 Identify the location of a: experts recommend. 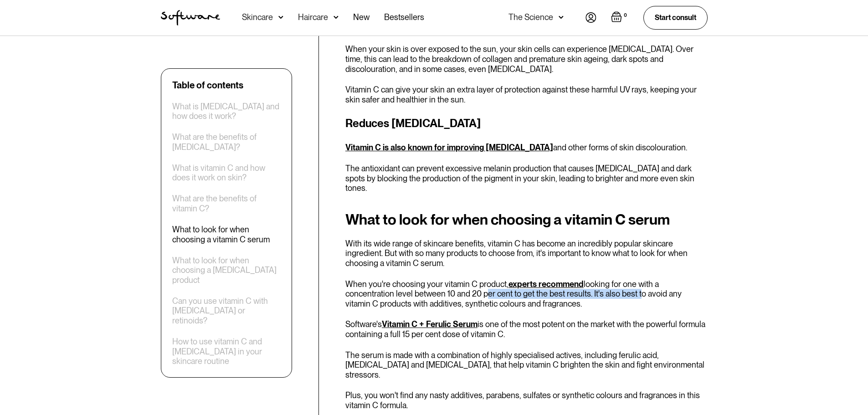
(546, 284).